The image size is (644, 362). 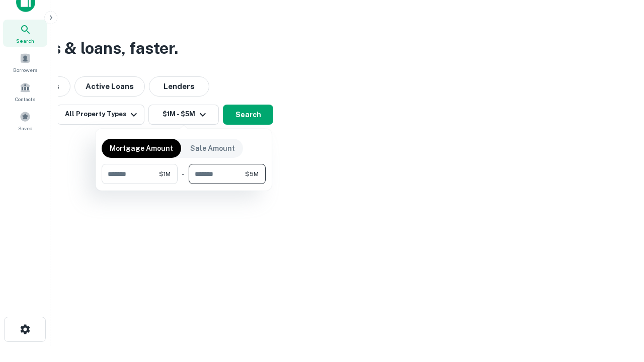 I want to click on div: Chat Widget, so click(x=619, y=273).